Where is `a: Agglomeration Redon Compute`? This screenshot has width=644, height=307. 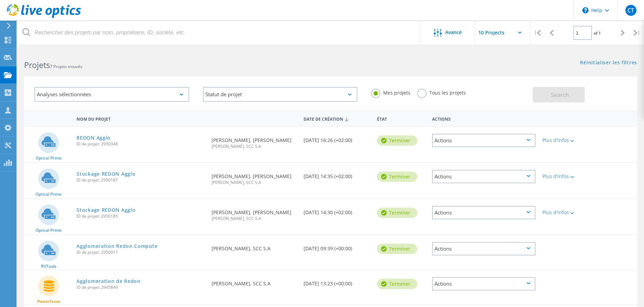 a: Agglomeration Redon Compute is located at coordinates (117, 246).